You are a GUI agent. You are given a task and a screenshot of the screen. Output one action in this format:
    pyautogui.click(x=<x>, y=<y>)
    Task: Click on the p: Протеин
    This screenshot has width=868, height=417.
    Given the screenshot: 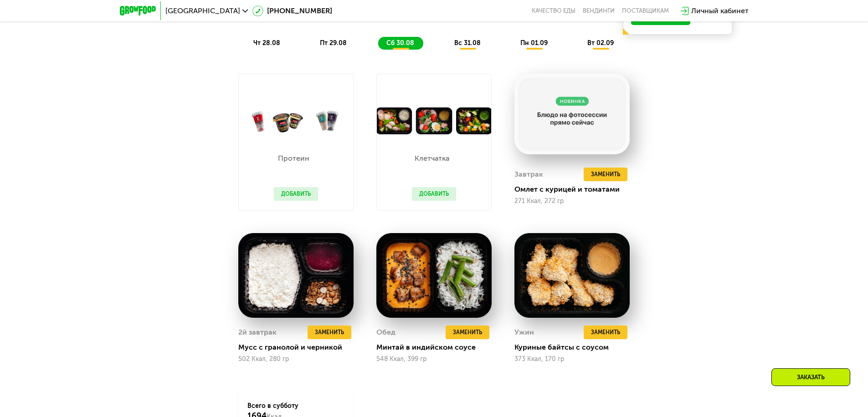 What is the action you would take?
    pyautogui.click(x=294, y=159)
    